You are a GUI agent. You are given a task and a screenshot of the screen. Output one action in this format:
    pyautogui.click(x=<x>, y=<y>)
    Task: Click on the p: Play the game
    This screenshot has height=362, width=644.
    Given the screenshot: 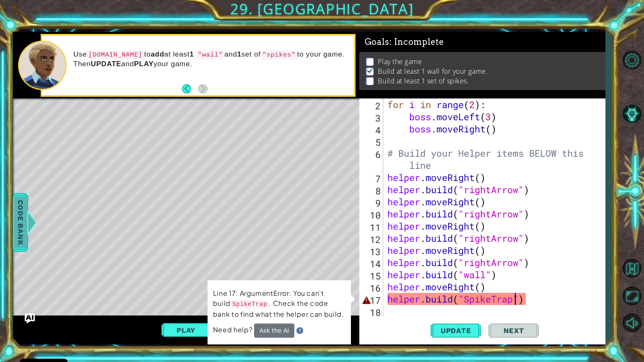 What is the action you would take?
    pyautogui.click(x=400, y=61)
    